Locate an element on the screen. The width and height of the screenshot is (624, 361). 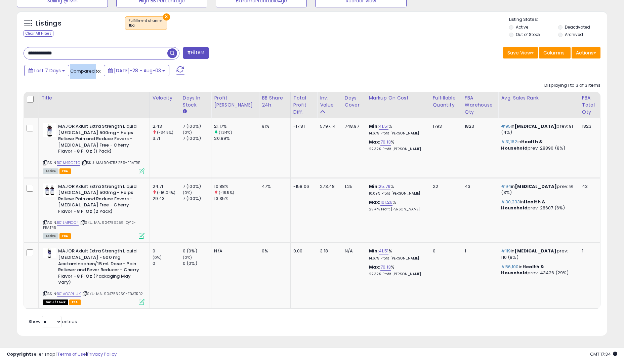
button: Columns is located at coordinates (555, 53).